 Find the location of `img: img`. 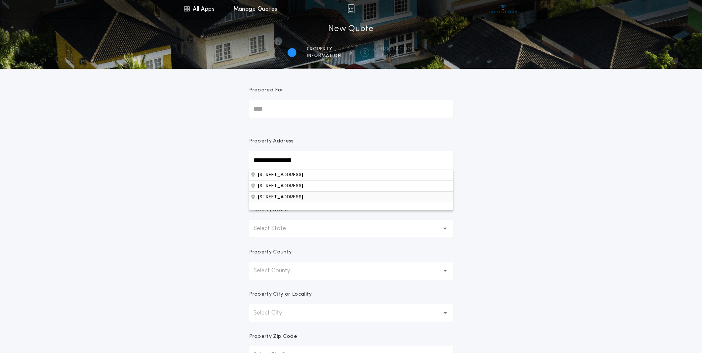

img: img is located at coordinates (351, 9).